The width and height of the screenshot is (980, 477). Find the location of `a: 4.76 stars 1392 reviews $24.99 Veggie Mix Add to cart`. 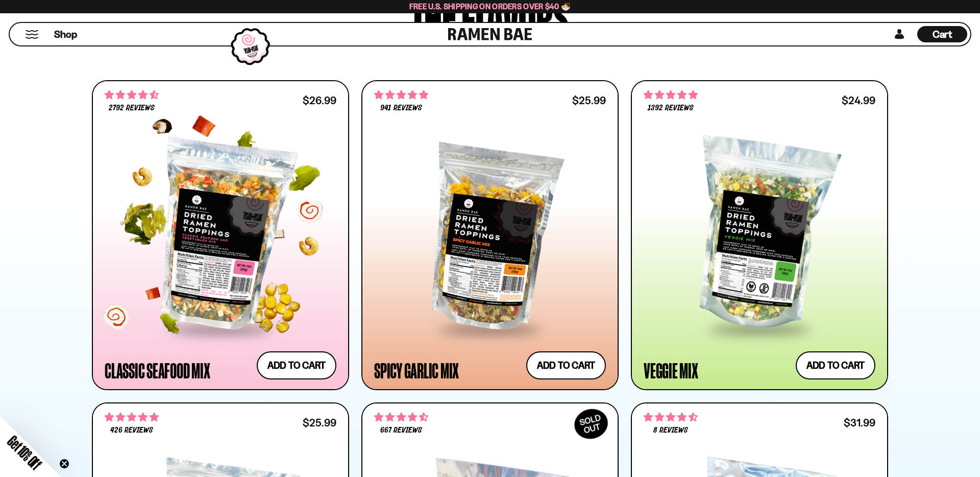

a: 4.76 stars 1392 reviews $24.99 Veggie Mix Add to cart is located at coordinates (760, 235).